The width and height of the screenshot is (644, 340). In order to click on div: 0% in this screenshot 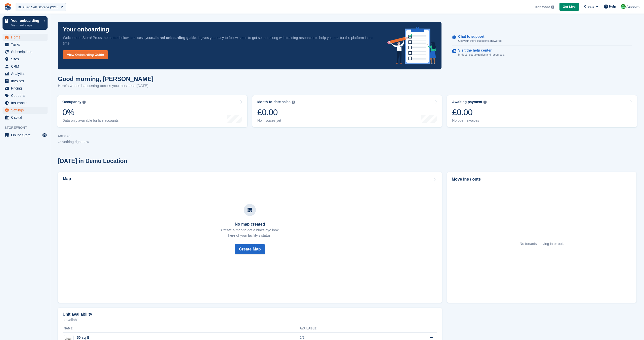, I will do `click(90, 112)`.